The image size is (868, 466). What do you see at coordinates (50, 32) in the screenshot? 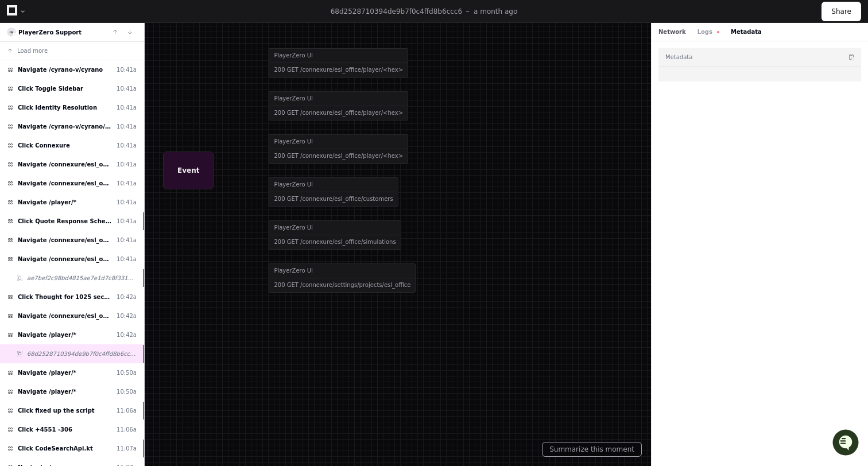
I see `a: PlayerZero Support` at bounding box center [50, 32].